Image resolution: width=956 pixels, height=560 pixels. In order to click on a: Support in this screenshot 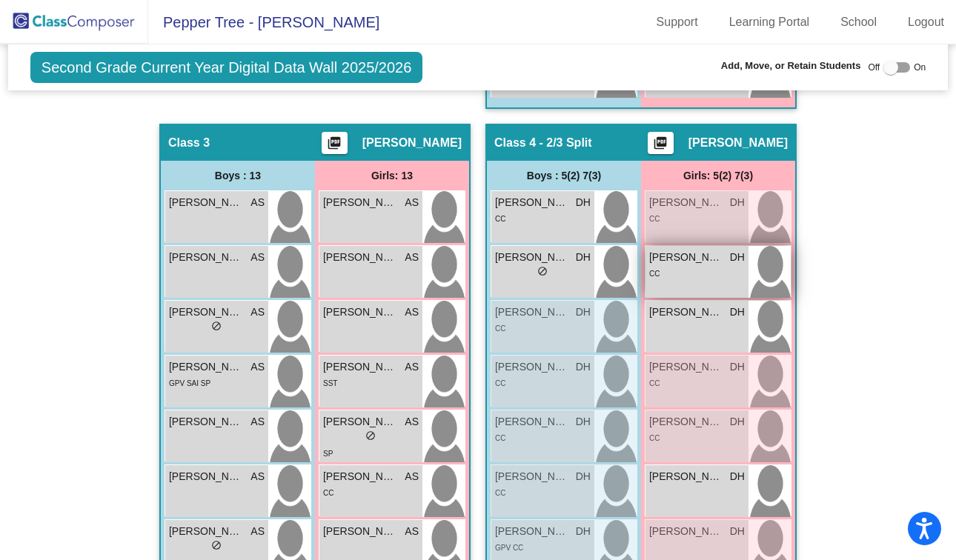, I will do `click(678, 22)`.